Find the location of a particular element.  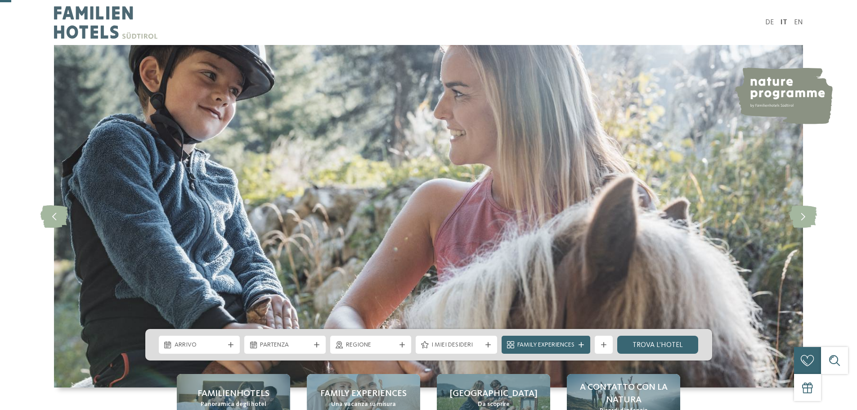

span: I miei desideri is located at coordinates (456, 345).